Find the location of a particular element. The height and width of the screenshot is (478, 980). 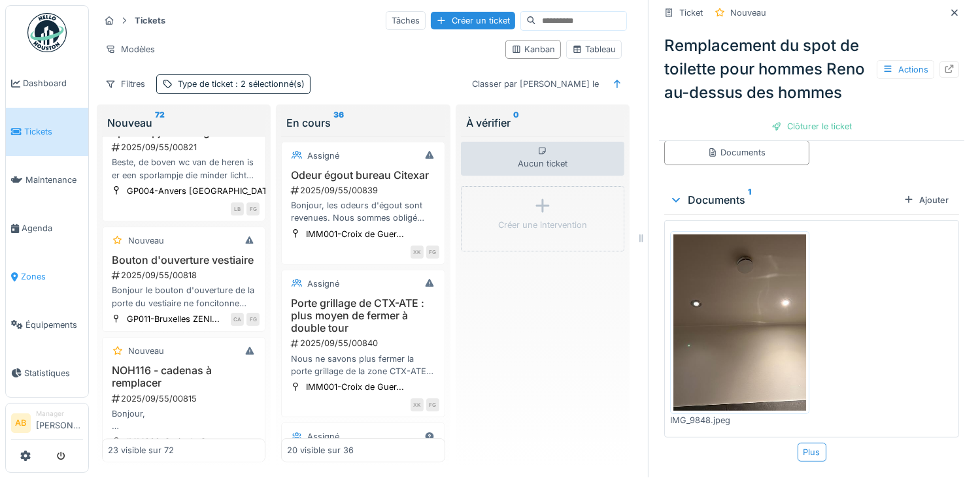

img: Badge_color-CXgf-gQk.svg is located at coordinates (47, 33).